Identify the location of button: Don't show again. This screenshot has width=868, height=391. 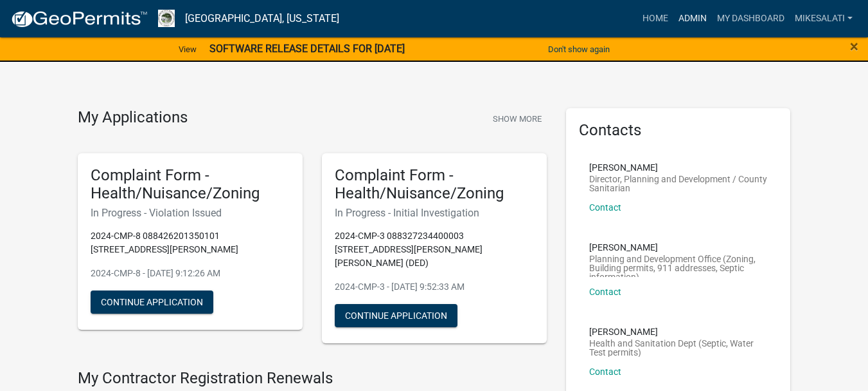
(579, 49).